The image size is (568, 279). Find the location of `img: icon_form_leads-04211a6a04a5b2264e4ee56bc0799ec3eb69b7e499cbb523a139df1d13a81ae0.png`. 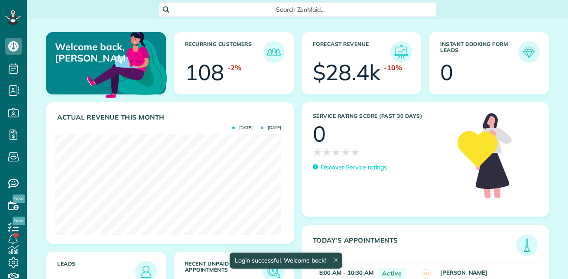

img: icon_form_leads-04211a6a04a5b2264e4ee56bc0799ec3eb69b7e499cbb523a139df1d13a81ae0.png is located at coordinates (529, 52).